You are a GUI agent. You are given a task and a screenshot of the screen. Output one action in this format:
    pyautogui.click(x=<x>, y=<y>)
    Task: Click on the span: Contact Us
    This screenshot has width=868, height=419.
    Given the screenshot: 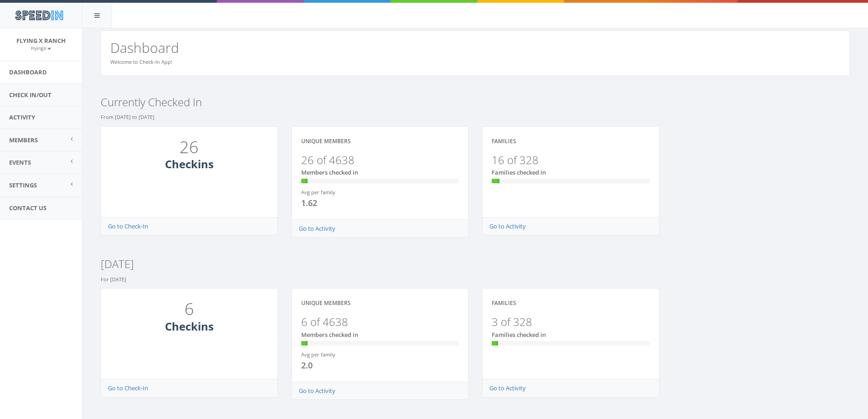 What is the action you would take?
    pyautogui.click(x=28, y=208)
    